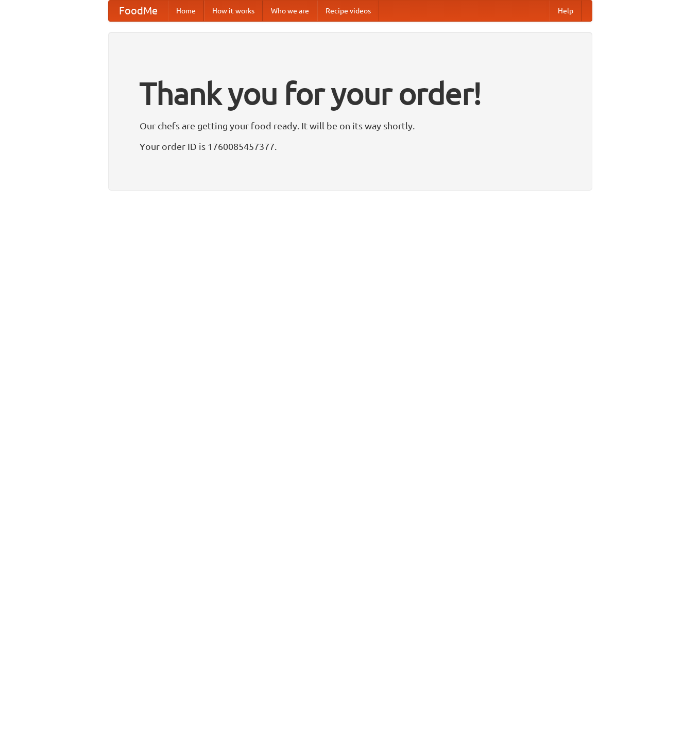 This screenshot has width=700, height=729. What do you see at coordinates (348, 11) in the screenshot?
I see `a: Recipe videos` at bounding box center [348, 11].